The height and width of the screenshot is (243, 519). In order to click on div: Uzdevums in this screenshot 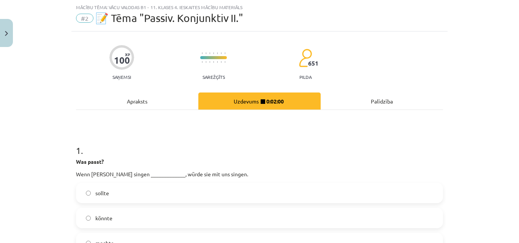, I will do `click(259, 101)`.